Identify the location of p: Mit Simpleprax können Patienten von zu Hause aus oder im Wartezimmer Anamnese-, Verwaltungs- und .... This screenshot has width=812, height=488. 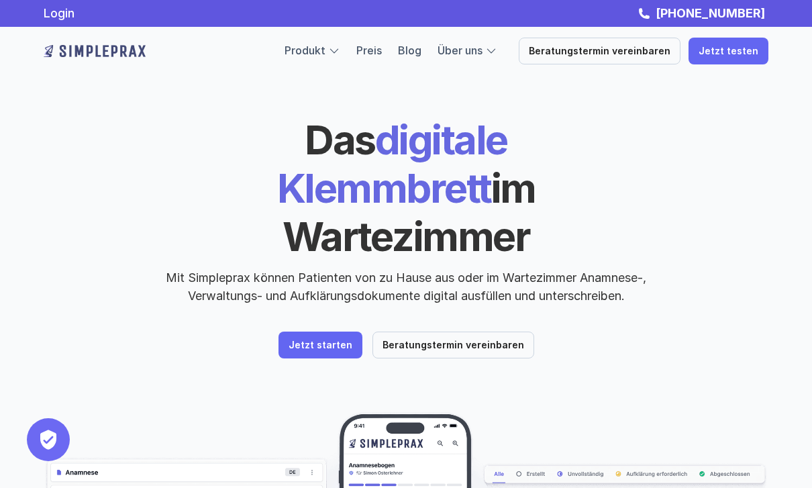
(406, 287).